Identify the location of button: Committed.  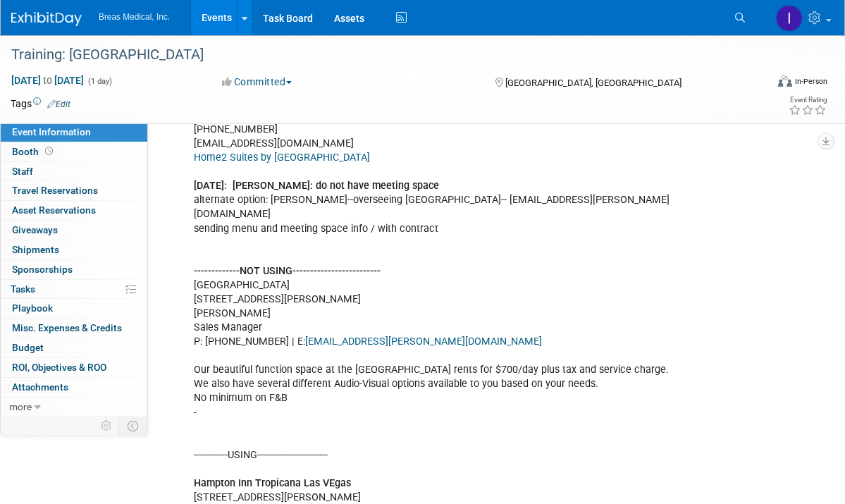
(257, 81).